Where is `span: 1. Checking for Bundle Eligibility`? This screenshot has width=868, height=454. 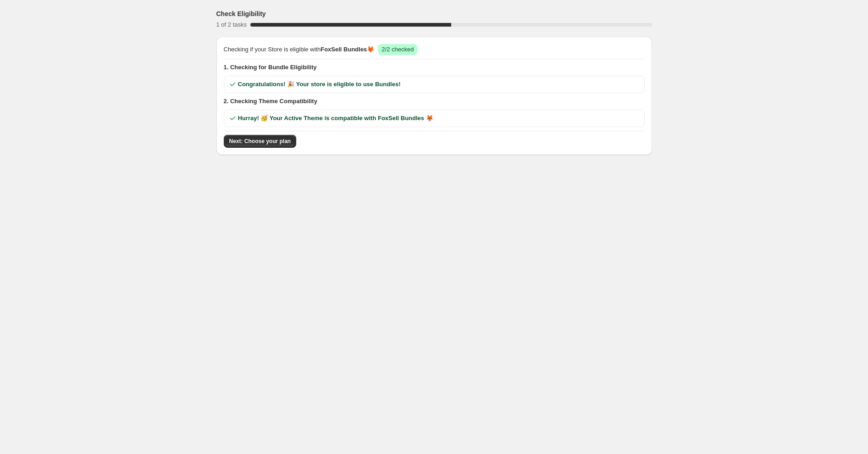
span: 1. Checking for Bundle Eligibility is located at coordinates (434, 67).